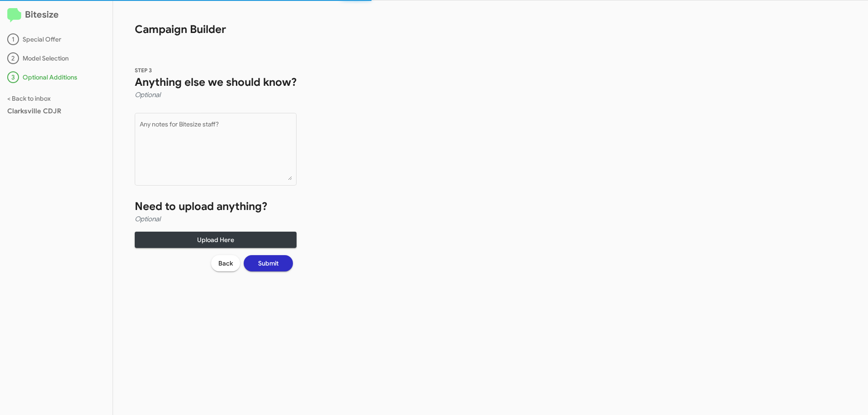  I want to click on h1: Anything else we should know?, so click(216, 82).